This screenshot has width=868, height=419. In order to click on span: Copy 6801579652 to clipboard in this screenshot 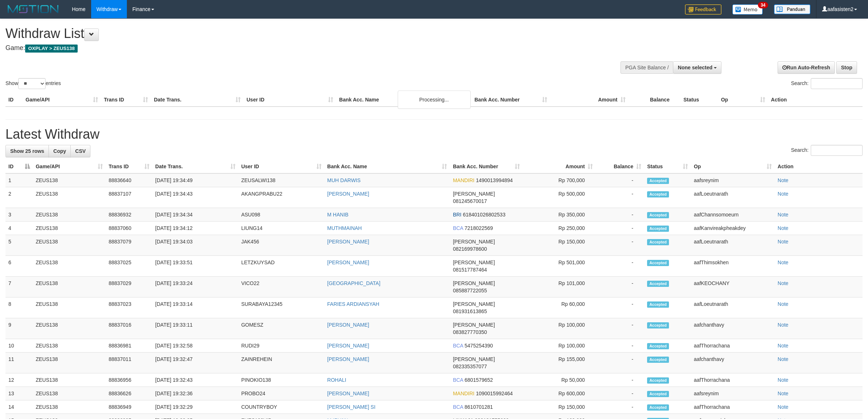, I will do `click(479, 380)`.